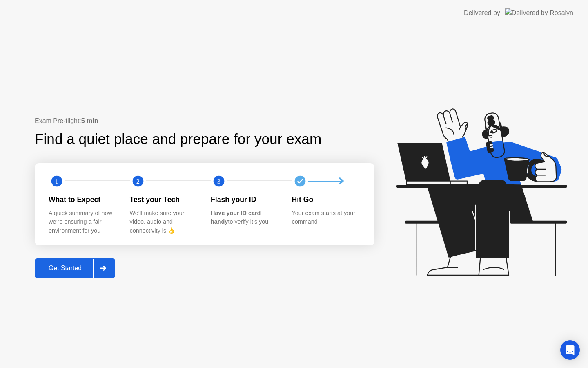  I want to click on div: Hit Go, so click(326, 200).